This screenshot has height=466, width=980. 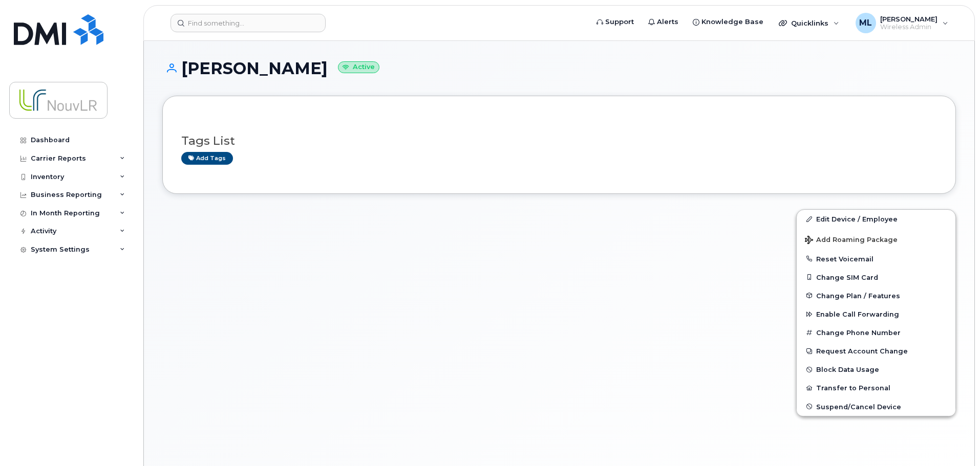 I want to click on button: Request Account Change, so click(x=876, y=351).